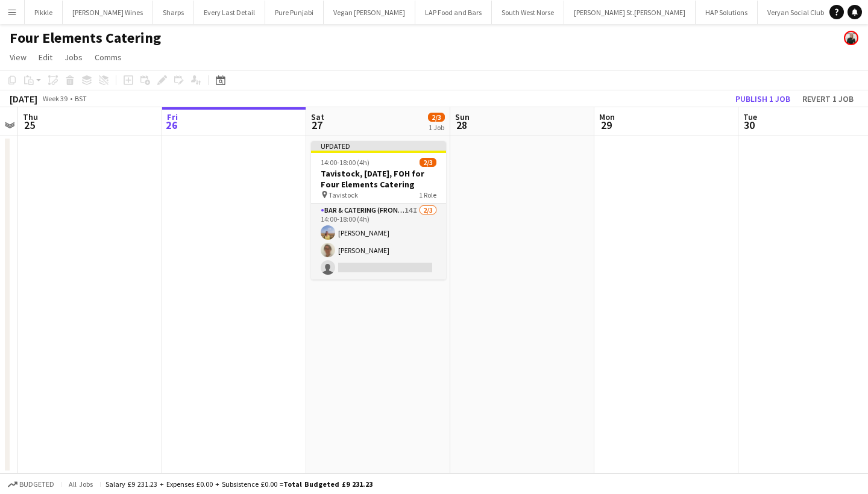 Image resolution: width=868 pixels, height=494 pixels. Describe the element at coordinates (827, 99) in the screenshot. I see `button: Revert 1 job` at that location.